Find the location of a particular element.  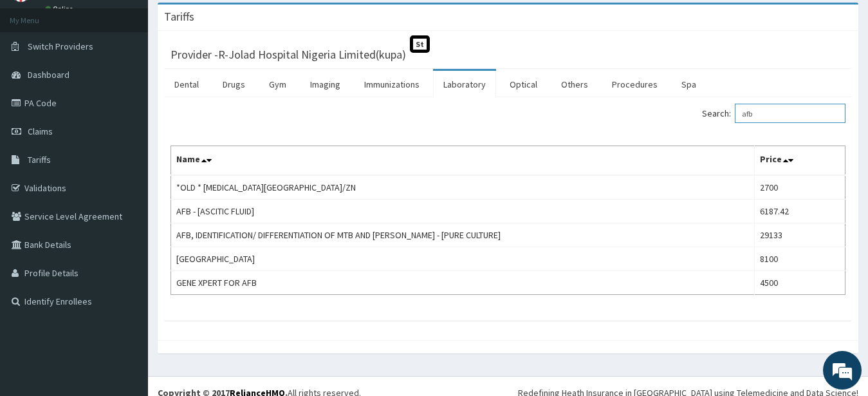

textarea: Type your message and hit 'Enter' is located at coordinates (125, 284).